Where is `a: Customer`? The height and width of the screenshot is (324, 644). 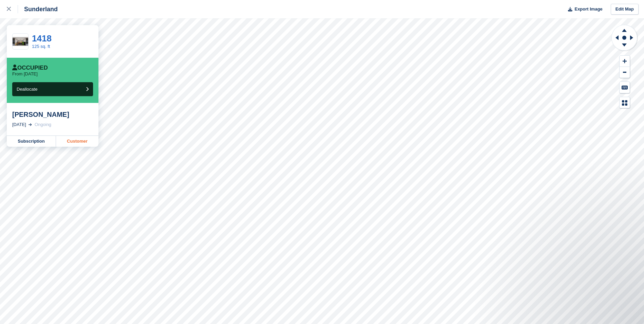
a: Customer is located at coordinates (77, 141).